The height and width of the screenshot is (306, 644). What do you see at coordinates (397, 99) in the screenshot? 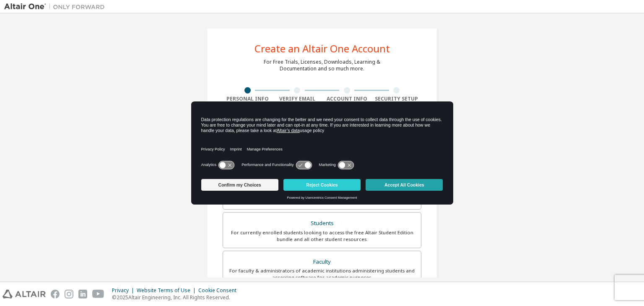
I see `div: Security Setup` at bounding box center [397, 99].